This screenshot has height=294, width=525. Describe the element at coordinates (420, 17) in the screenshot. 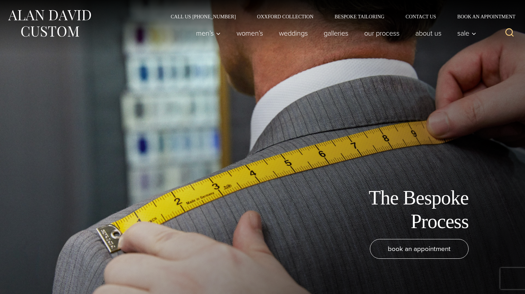

I see `a: Contact Us` at that location.